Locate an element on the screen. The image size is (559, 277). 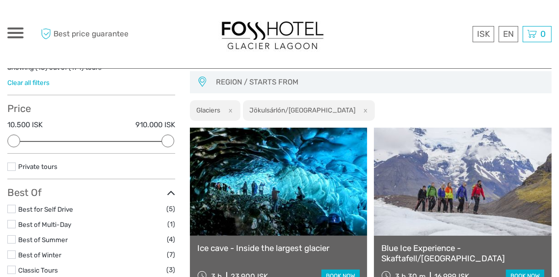
a: Classic Tours is located at coordinates (38, 270).